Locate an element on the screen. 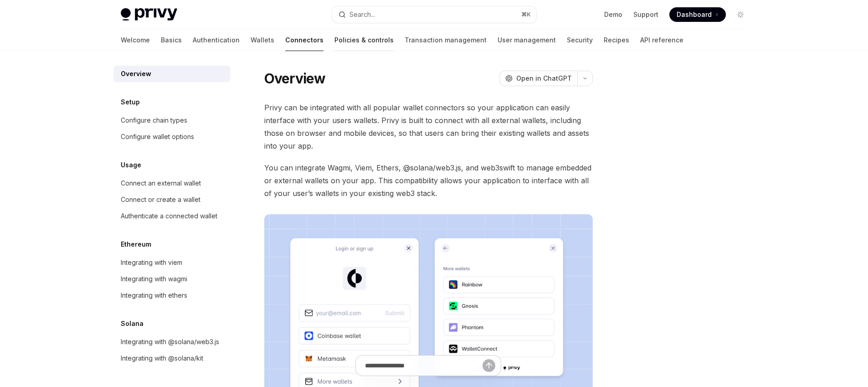 The width and height of the screenshot is (868, 387). div: Search... is located at coordinates (362, 15).